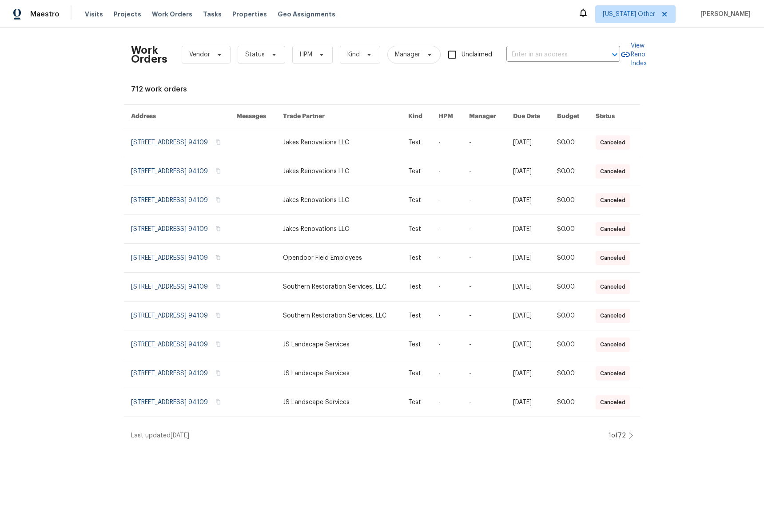 Image resolution: width=764 pixels, height=532 pixels. Describe the element at coordinates (484, 117) in the screenshot. I see `th: Manager` at that location.